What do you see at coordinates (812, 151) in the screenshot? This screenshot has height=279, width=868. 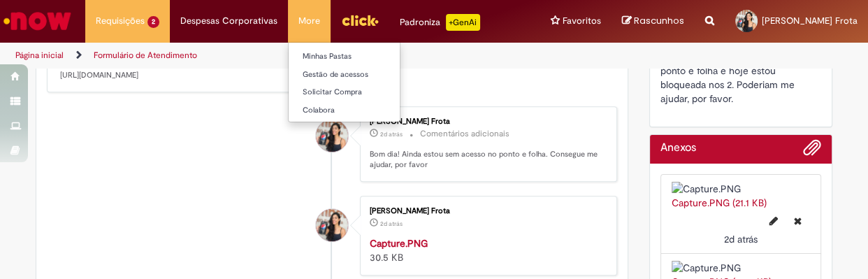 I see `button: Adicionar anexos` at bounding box center [812, 151].